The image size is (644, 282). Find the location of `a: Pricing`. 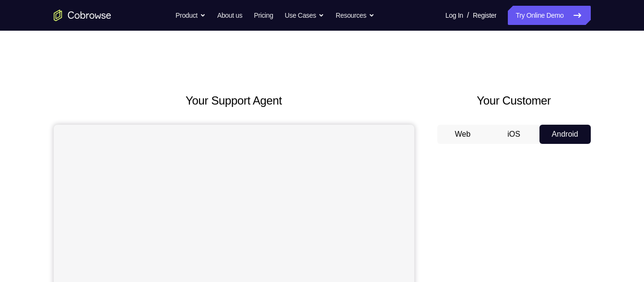

a: Pricing is located at coordinates (263, 15).